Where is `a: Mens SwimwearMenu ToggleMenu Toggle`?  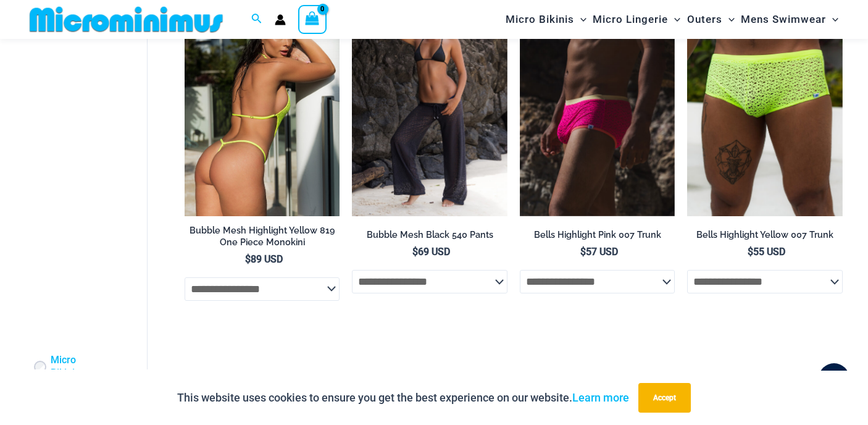
a: Mens SwimwearMenu ToggleMenu Toggle is located at coordinates (790, 19).